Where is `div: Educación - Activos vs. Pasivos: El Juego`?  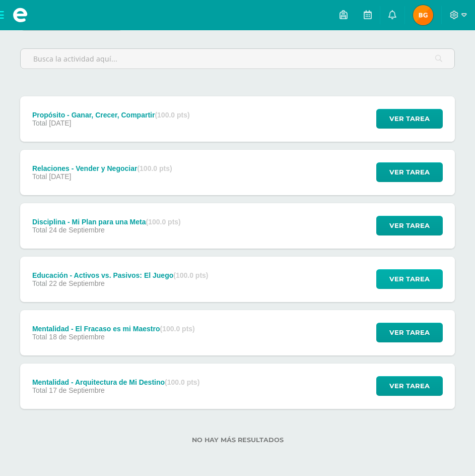 div: Educación - Activos vs. Pasivos: El Juego is located at coordinates (120, 275).